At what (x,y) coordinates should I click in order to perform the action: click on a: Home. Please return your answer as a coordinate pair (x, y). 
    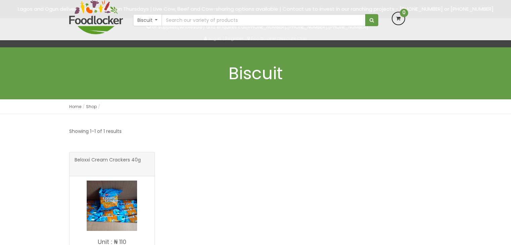
    Looking at the image, I should click on (75, 107).